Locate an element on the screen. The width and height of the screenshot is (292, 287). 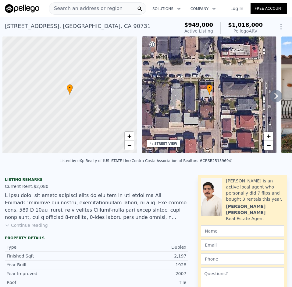
input: Name is located at coordinates (242, 231).